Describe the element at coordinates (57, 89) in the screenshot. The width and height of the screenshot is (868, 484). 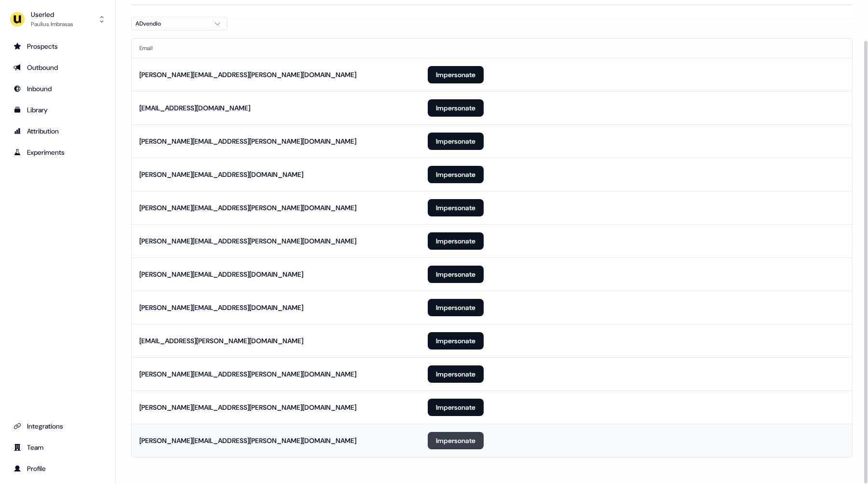
I see `a: Go to Inbound` at that location.